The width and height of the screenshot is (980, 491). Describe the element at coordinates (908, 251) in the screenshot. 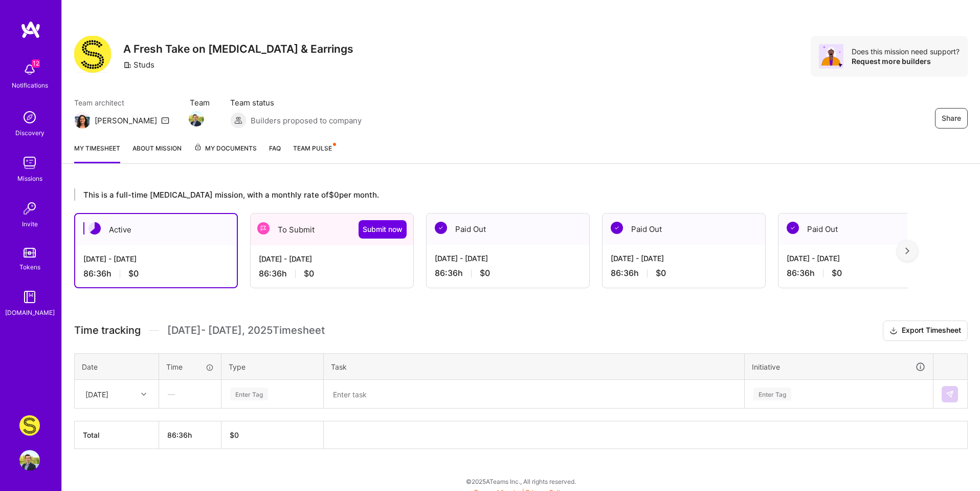

I see `img: right` at that location.